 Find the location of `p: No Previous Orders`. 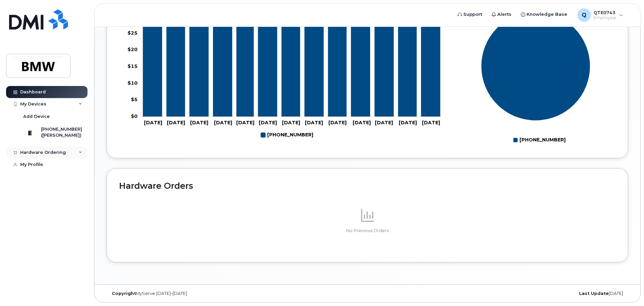

p: No Previous Orders is located at coordinates (367, 231).